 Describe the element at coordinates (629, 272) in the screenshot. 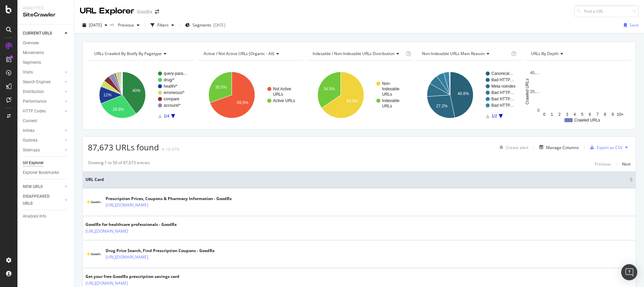

I see `div: Open Intercom Messenger` at that location.